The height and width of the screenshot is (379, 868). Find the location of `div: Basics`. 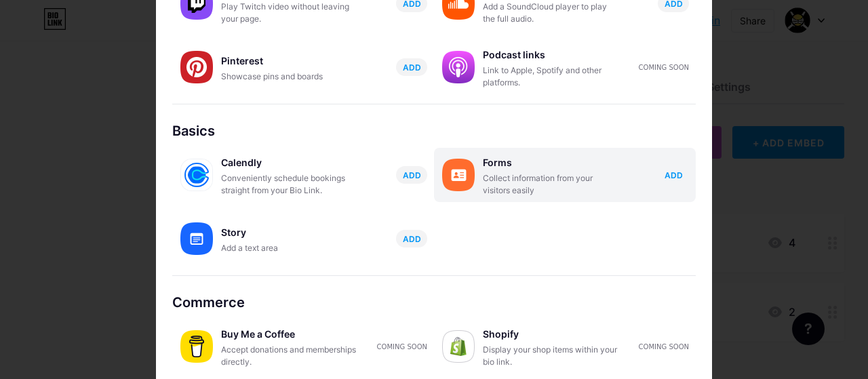

div: Basics is located at coordinates (434, 131).